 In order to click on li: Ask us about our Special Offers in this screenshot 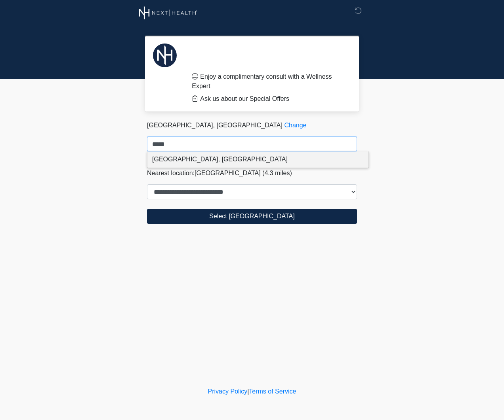, I will do `click(268, 99)`.